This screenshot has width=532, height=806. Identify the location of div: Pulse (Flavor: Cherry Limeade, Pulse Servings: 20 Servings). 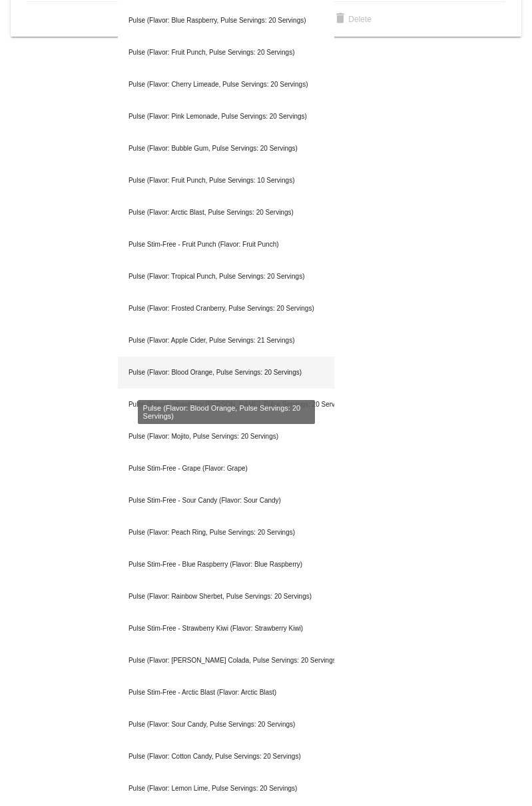
(226, 84).